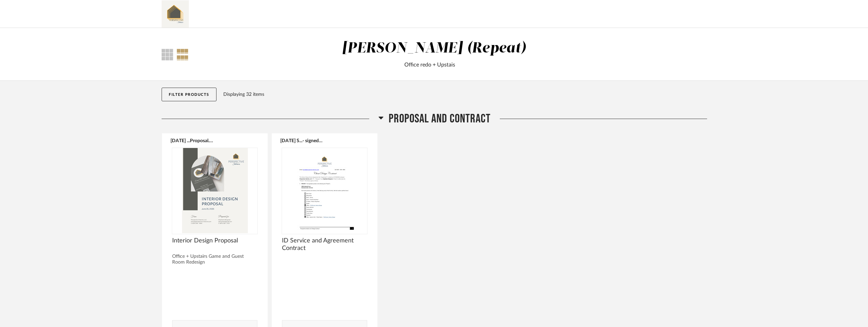  I want to click on div: Displaying 32 items, so click(464, 95).